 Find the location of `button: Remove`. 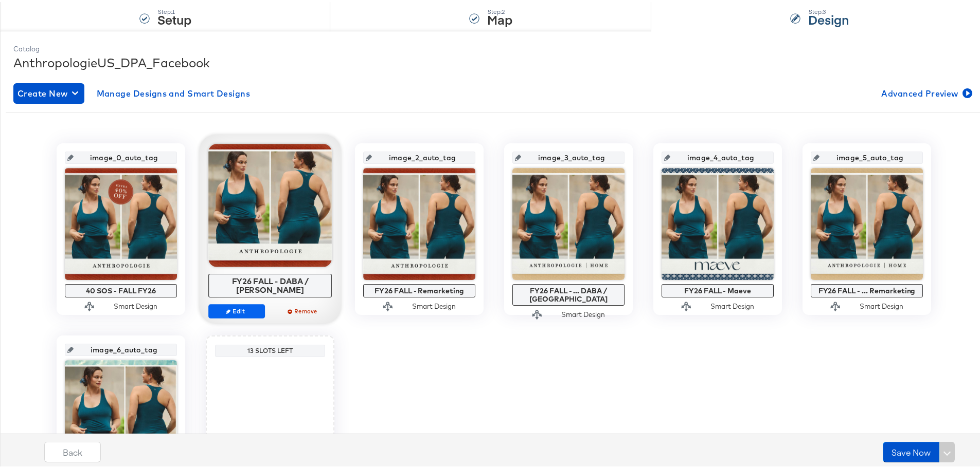

button: Remove is located at coordinates (304, 309).